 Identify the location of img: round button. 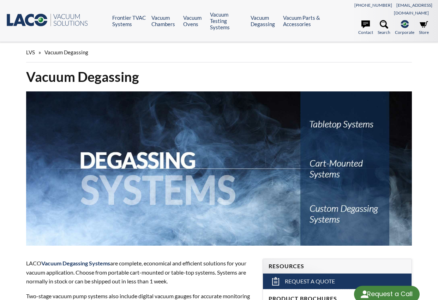
(365, 295).